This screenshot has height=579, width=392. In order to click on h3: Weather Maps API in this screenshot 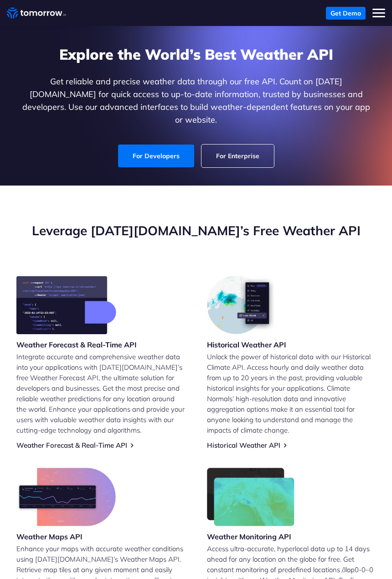, I will do `click(66, 536)`.